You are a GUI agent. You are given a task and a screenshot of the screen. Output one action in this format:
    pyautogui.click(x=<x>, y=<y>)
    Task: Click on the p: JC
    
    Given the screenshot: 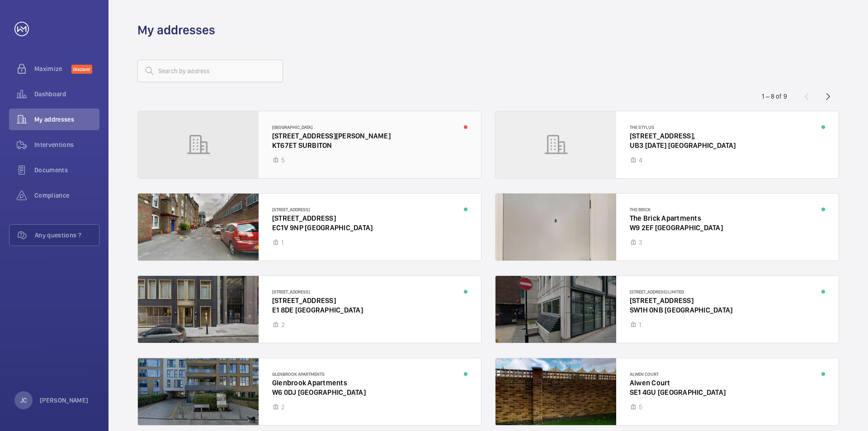 What is the action you would take?
    pyautogui.click(x=23, y=401)
    